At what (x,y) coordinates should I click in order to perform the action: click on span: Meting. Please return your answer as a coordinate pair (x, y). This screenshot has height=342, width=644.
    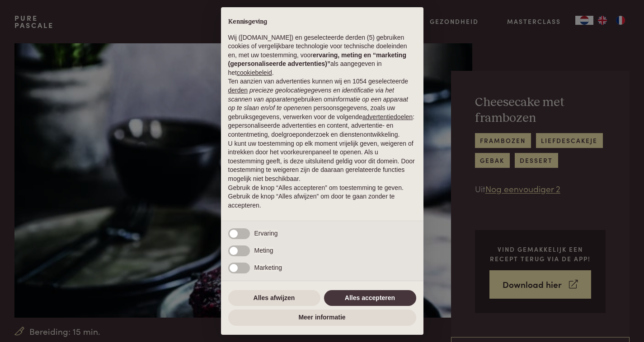
    Looking at the image, I should click on (264, 250).